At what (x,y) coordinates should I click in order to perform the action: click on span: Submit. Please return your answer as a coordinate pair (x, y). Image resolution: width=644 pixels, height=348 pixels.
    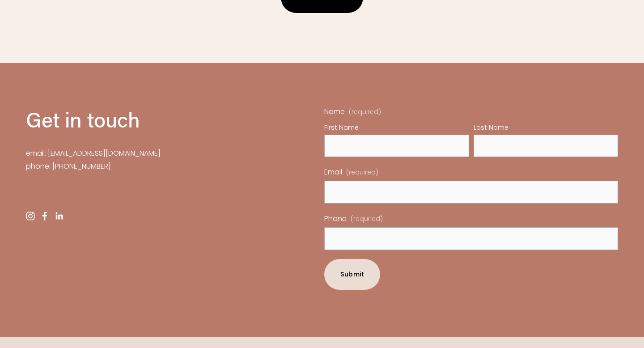
    Looking at the image, I should click on (352, 274).